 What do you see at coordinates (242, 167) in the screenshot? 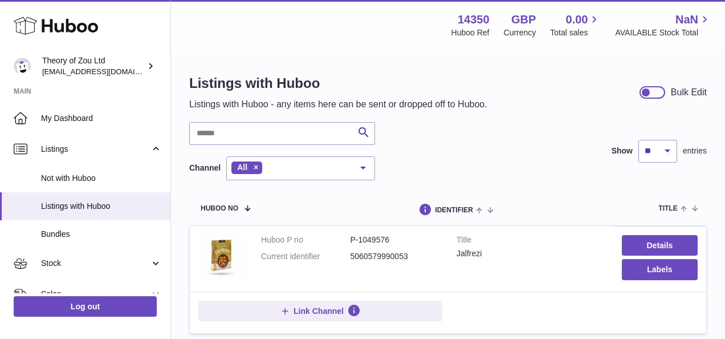
I see `span: All` at bounding box center [242, 167].